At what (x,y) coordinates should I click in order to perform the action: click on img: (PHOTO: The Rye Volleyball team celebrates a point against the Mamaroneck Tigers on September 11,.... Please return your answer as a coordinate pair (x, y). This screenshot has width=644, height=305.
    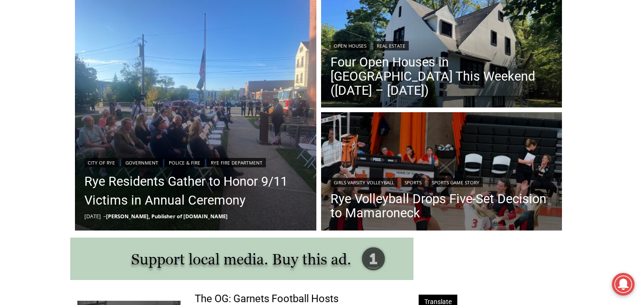
    Looking at the image, I should click on (442, 173).